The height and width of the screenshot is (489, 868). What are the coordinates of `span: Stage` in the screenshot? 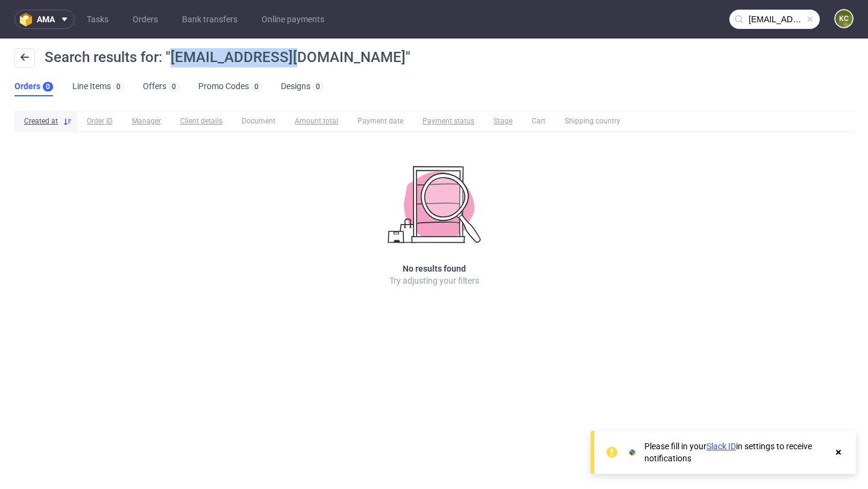 It's located at (502, 121).